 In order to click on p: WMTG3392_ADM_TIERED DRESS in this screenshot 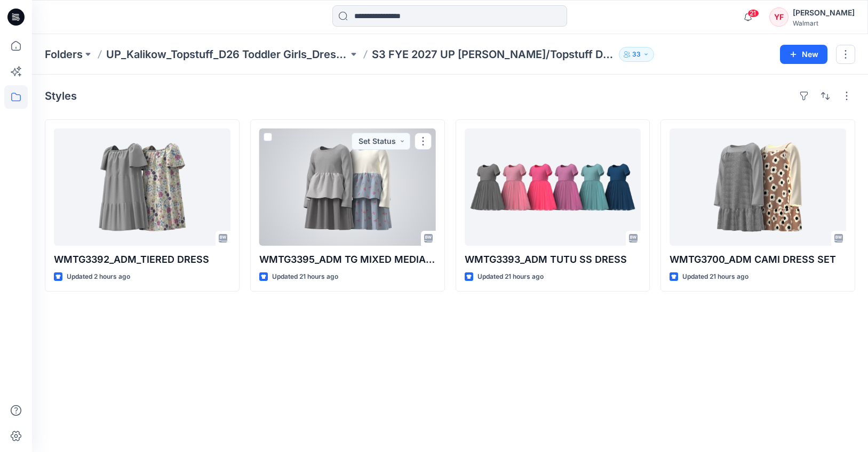, I will do `click(142, 260)`.